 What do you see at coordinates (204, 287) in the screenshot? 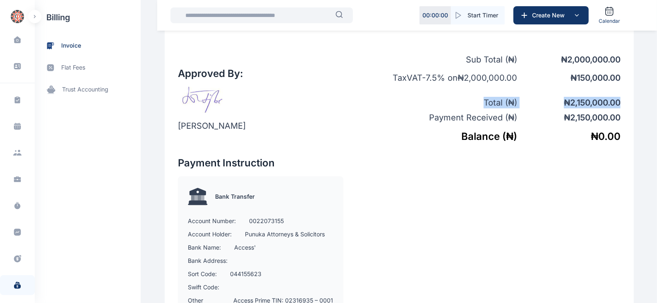
I see `p: Swift Code:` at bounding box center [204, 287].